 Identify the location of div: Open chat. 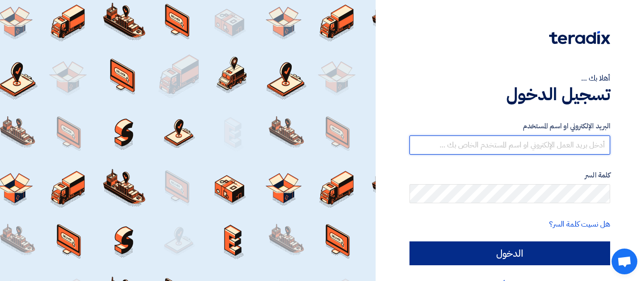
(625, 261).